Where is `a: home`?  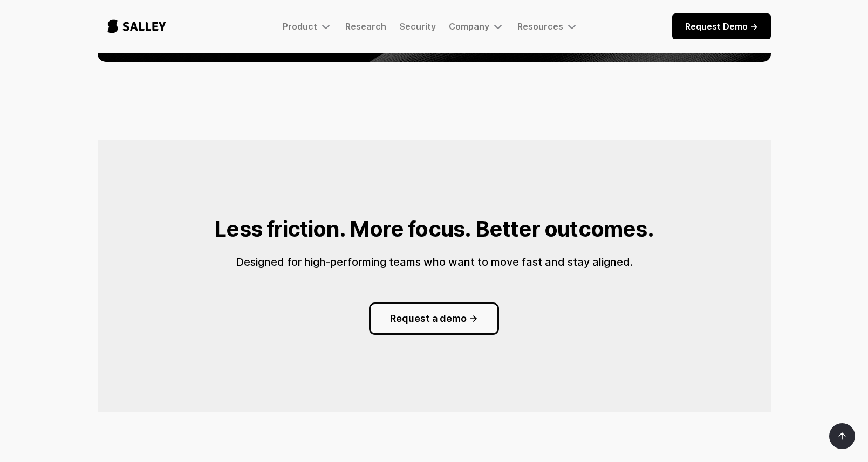
a: home is located at coordinates (136, 27).